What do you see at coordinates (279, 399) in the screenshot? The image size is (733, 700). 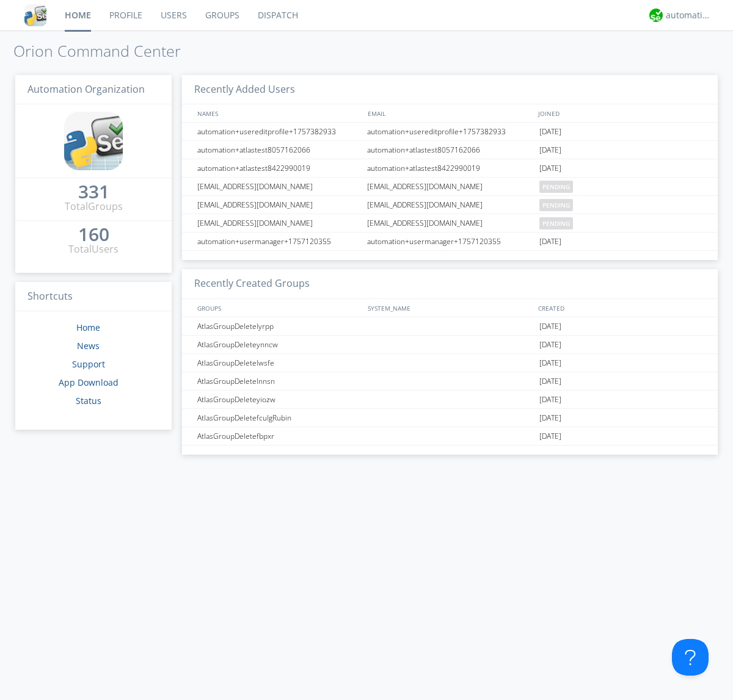 I see `div: AtlasGroupDeleteyiozw` at bounding box center [279, 399].